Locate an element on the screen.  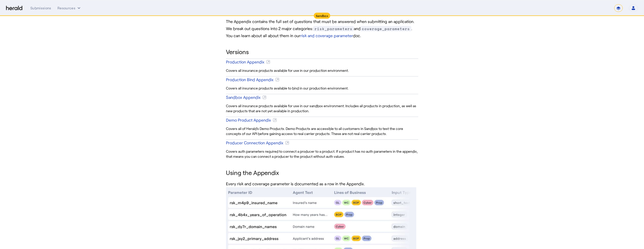
div: Submissions is located at coordinates (41, 8).